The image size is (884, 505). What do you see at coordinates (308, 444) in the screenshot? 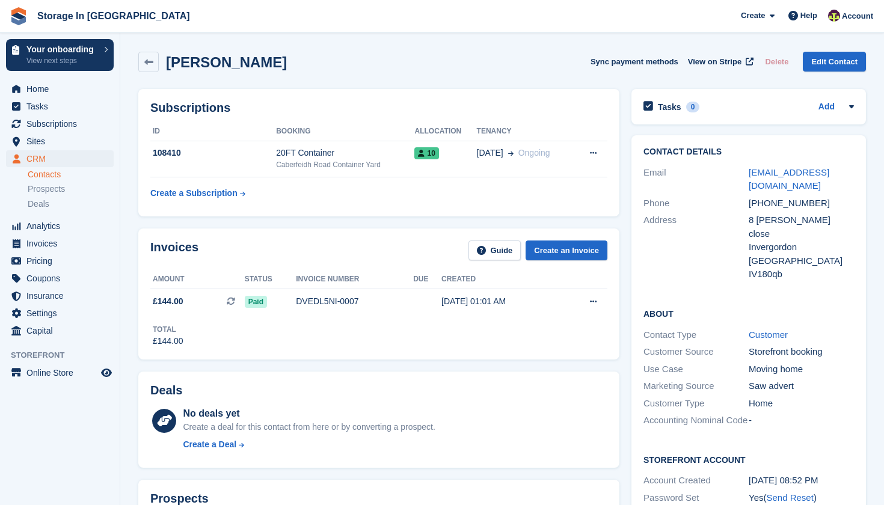
I see `a: Create a Deal` at bounding box center [308, 444].